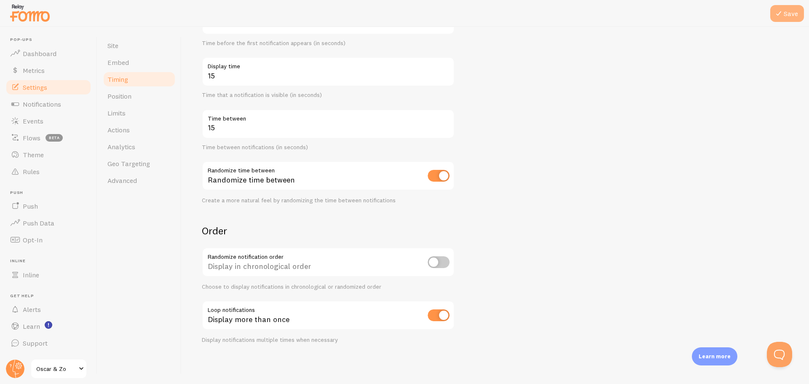 The height and width of the screenshot is (384, 809). Describe the element at coordinates (40, 54) in the screenshot. I see `span: Dashboard` at that location.